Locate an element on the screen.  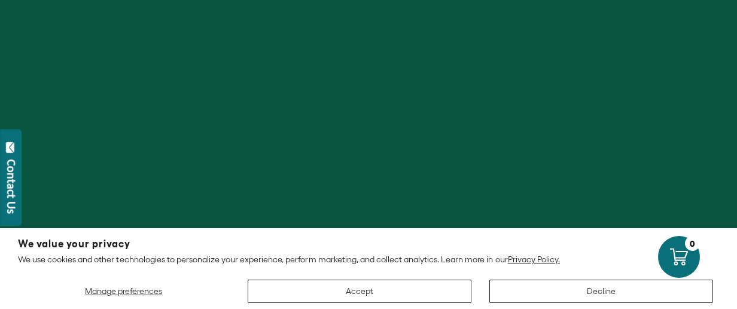
a: Privacy Policy. is located at coordinates (533, 259).